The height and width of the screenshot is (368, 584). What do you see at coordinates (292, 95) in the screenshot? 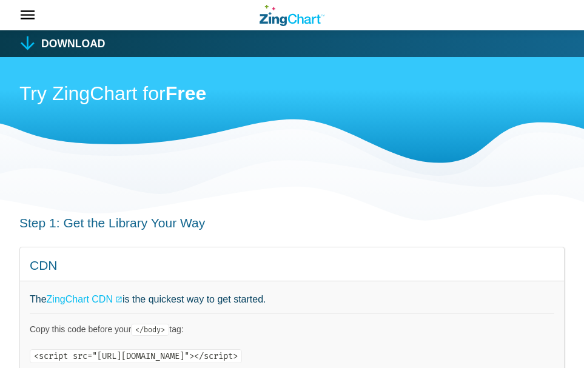
I see `h2: Try ZingChart for` at bounding box center [292, 95].